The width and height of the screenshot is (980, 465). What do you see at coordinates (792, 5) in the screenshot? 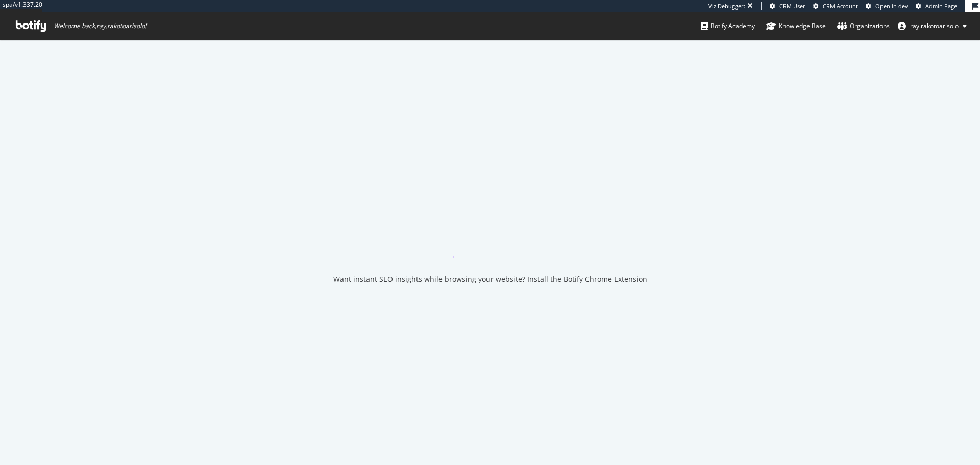
I see `span: CRM User` at bounding box center [792, 5].